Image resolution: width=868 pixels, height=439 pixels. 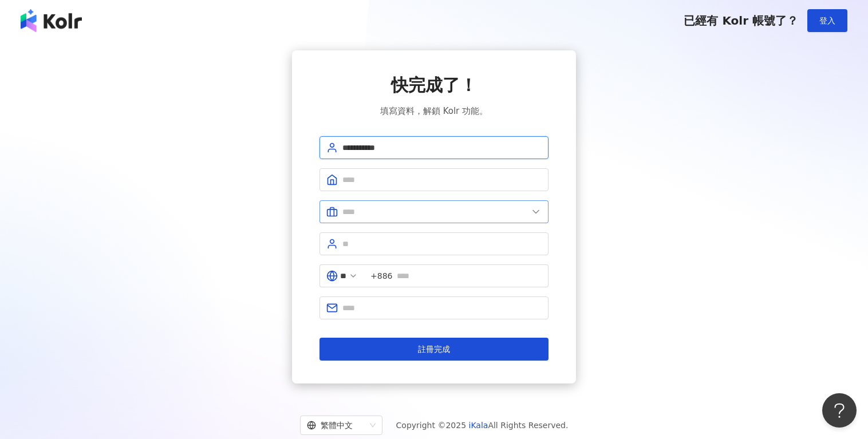 What do you see at coordinates (434, 111) in the screenshot?
I see `span: 填寫資料，解鎖 Kolr 功能。` at bounding box center [434, 111].